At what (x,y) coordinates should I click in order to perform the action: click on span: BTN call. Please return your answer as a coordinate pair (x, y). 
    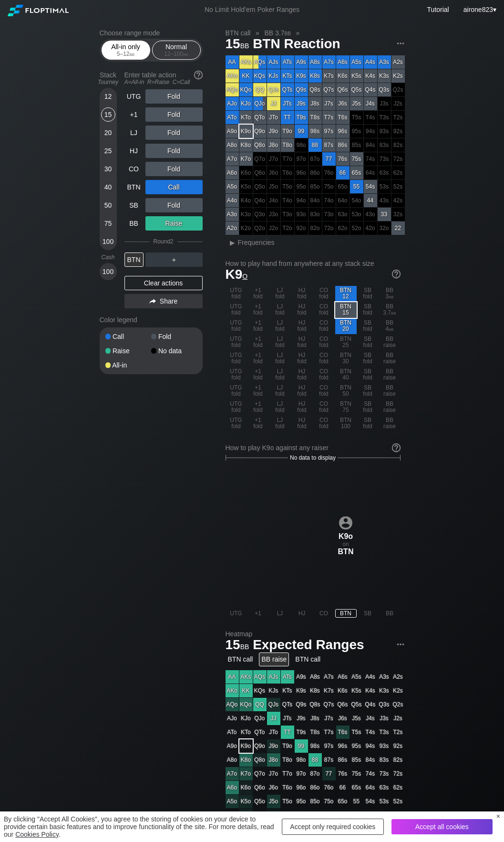
    Looking at the image, I should click on (238, 33).